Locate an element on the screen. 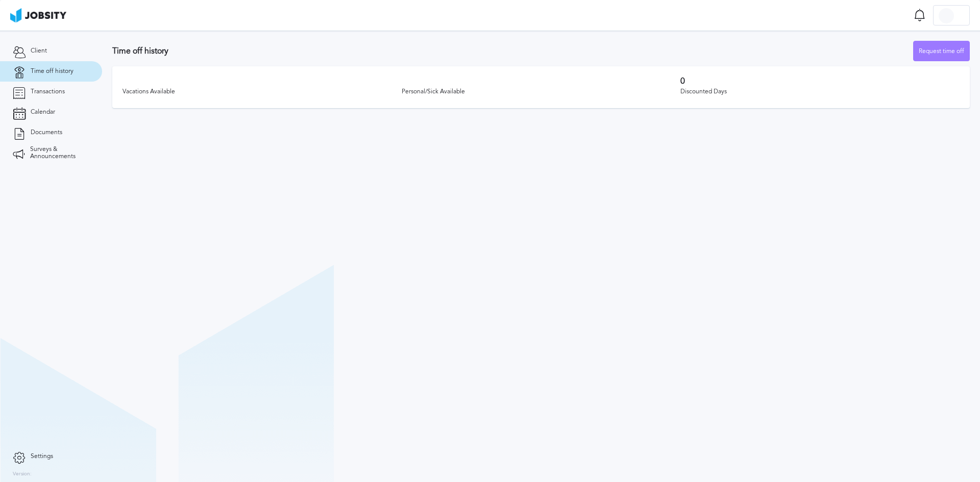 Image resolution: width=980 pixels, height=482 pixels. div: Personal/Sick Available is located at coordinates (541, 92).